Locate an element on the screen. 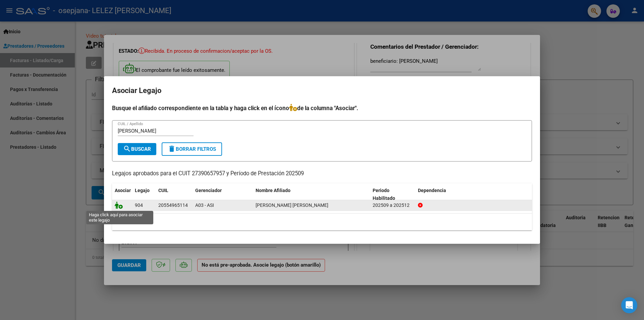  button: Borrar Filtros is located at coordinates (192, 149).